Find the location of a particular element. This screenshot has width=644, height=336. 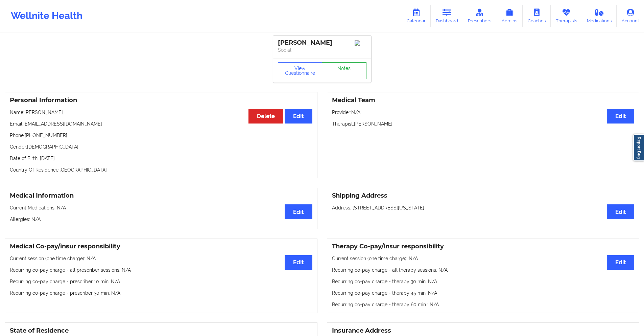

p: Recurring co-pay charge - prescriber 10 min : N/A is located at coordinates (161, 282).